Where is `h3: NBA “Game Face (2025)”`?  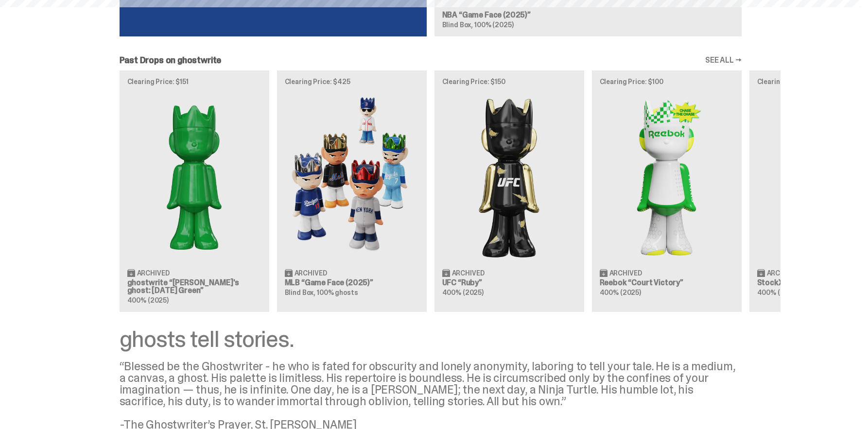
h3: NBA “Game Face (2025)” is located at coordinates (588, 15).